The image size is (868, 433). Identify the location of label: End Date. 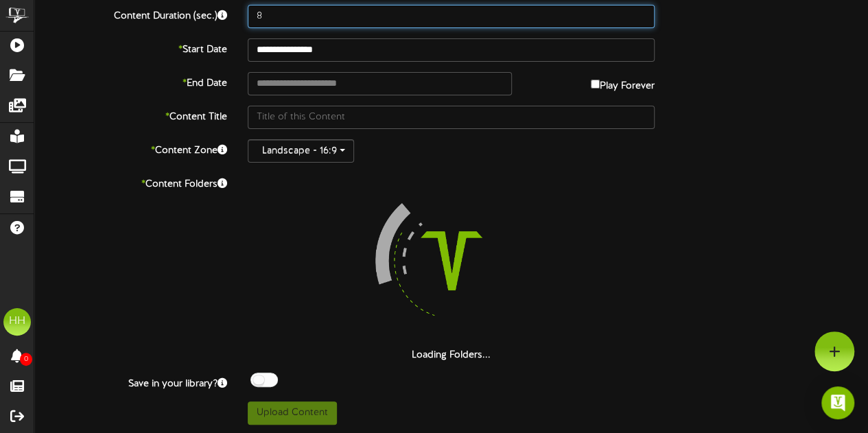
(130, 81).